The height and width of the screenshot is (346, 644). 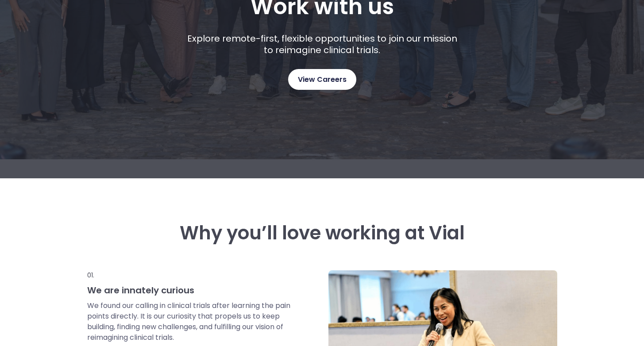 I want to click on span: View Careers, so click(x=322, y=80).